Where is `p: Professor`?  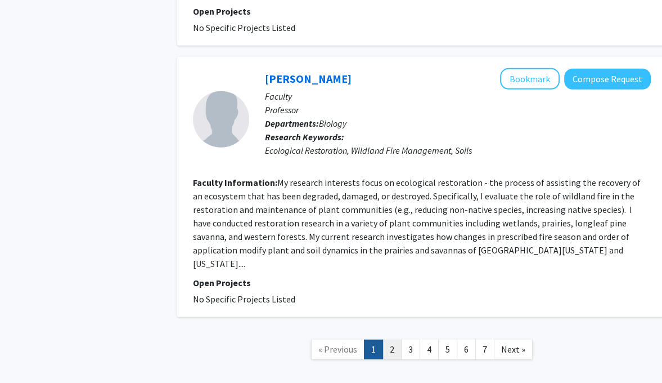 p: Professor is located at coordinates (458, 110).